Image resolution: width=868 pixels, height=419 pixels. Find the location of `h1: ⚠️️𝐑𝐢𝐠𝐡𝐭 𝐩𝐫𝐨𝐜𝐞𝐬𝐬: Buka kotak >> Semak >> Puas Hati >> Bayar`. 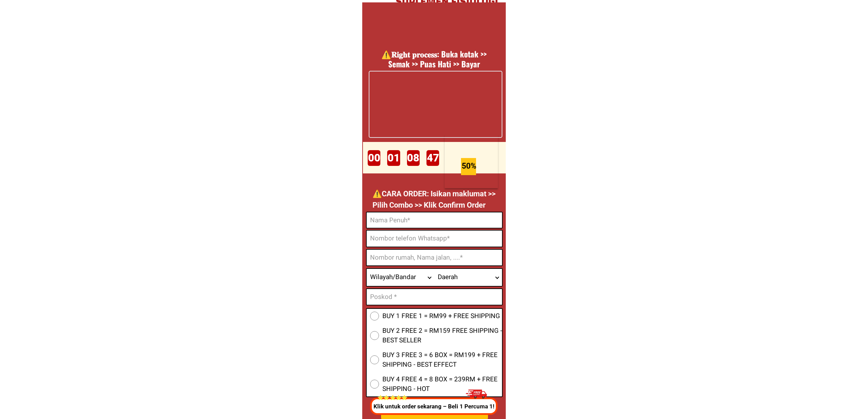

h1: ⚠️️𝐑𝐢𝐠𝐡𝐭 𝐩𝐫𝐨𝐜𝐞𝐬𝐬: Buka kotak >> Semak >> Puas Hati >> Bayar is located at coordinates (434, 59).